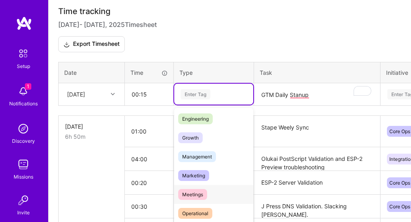 The image size is (411, 222). What do you see at coordinates (195, 213) in the screenshot?
I see `span: Operational` at bounding box center [195, 213].